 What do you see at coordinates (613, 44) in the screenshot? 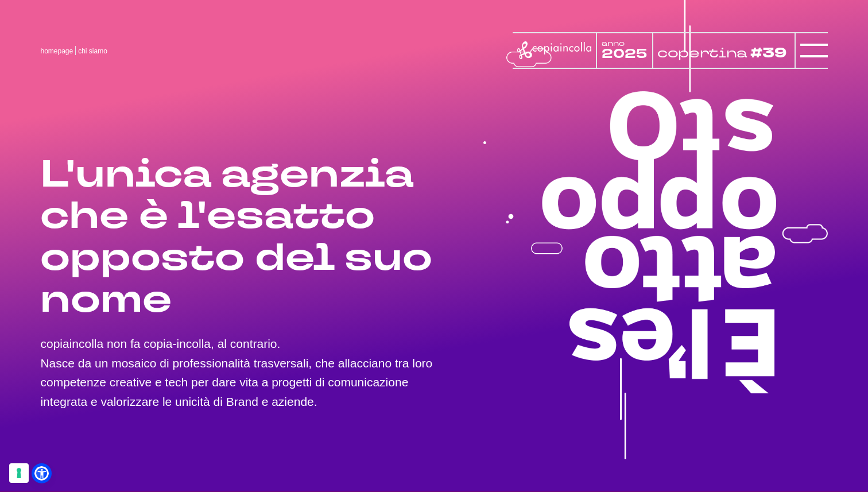
I see `tspan: anno` at bounding box center [613, 44].